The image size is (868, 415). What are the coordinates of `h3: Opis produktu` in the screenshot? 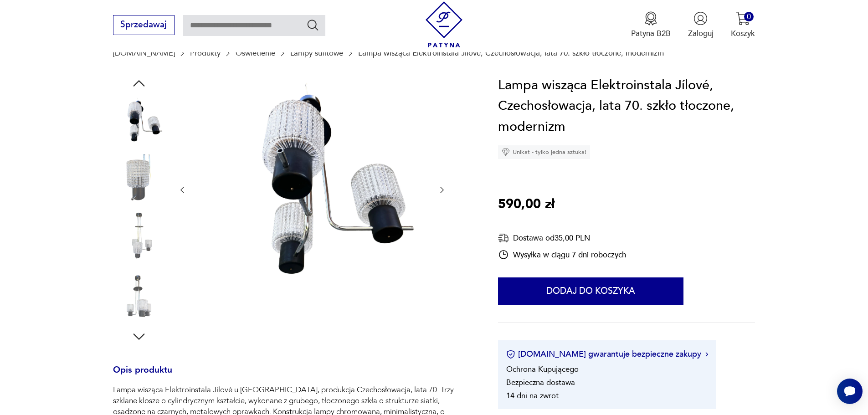 It's located at (292, 375).